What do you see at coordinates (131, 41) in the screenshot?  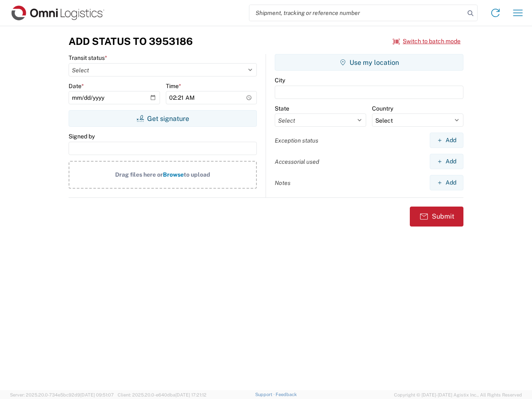 I see `h3: Add Status to 3953186` at bounding box center [131, 41].